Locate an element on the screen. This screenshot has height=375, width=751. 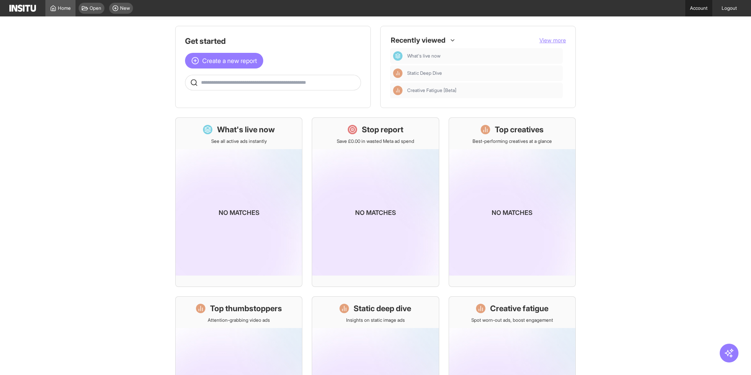
span: Create a new report is located at coordinates (230, 61).